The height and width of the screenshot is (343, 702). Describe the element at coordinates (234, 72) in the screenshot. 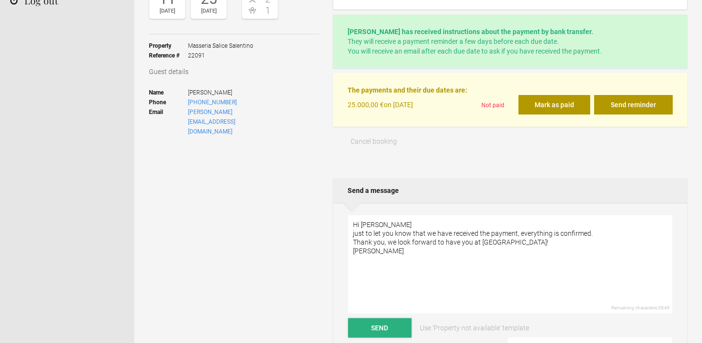

I see `h3: Guest details` at that location.